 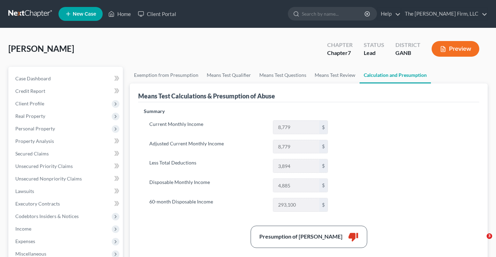 What do you see at coordinates (208, 127) in the screenshot?
I see `label: Current Monthly Income` at bounding box center [208, 127].